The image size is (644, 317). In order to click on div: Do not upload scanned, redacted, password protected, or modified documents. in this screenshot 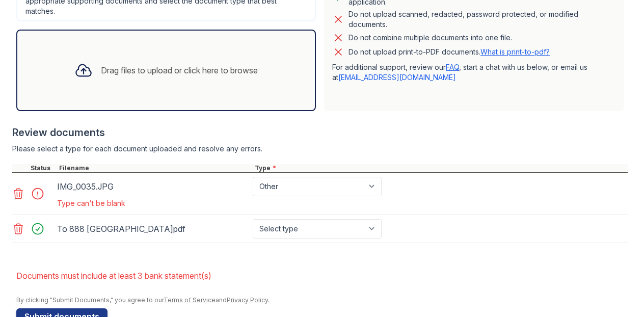, I will do `click(482, 20)`.